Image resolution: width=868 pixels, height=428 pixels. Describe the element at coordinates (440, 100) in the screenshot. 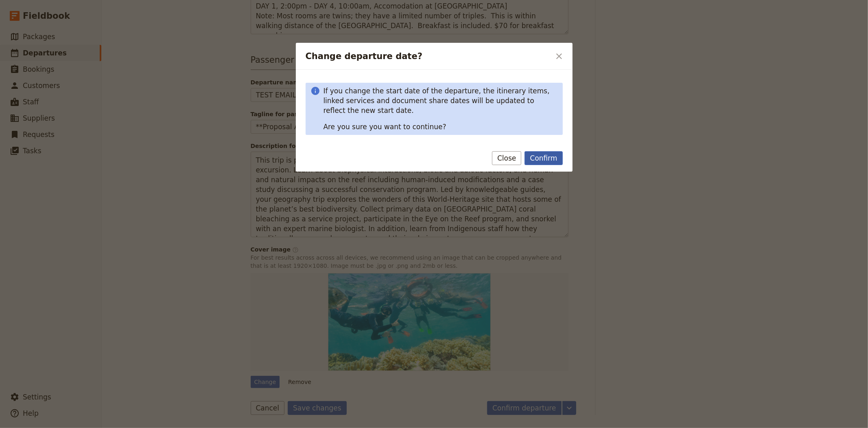

I see `p: If you change the start date of the departure, the itinerary items, linked services and document ...` at that location.